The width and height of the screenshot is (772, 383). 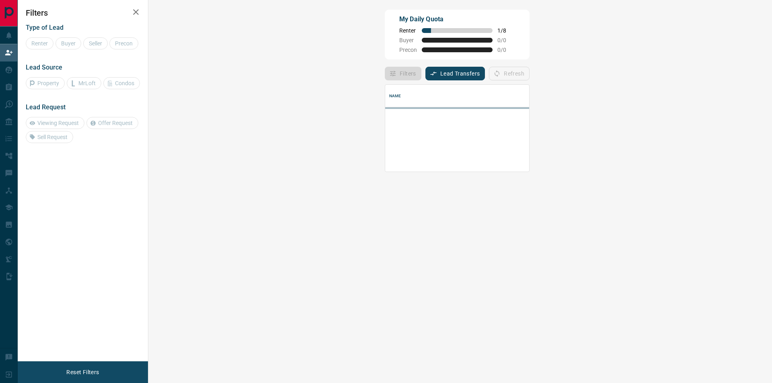 I want to click on button: Lead Transfers, so click(x=455, y=74).